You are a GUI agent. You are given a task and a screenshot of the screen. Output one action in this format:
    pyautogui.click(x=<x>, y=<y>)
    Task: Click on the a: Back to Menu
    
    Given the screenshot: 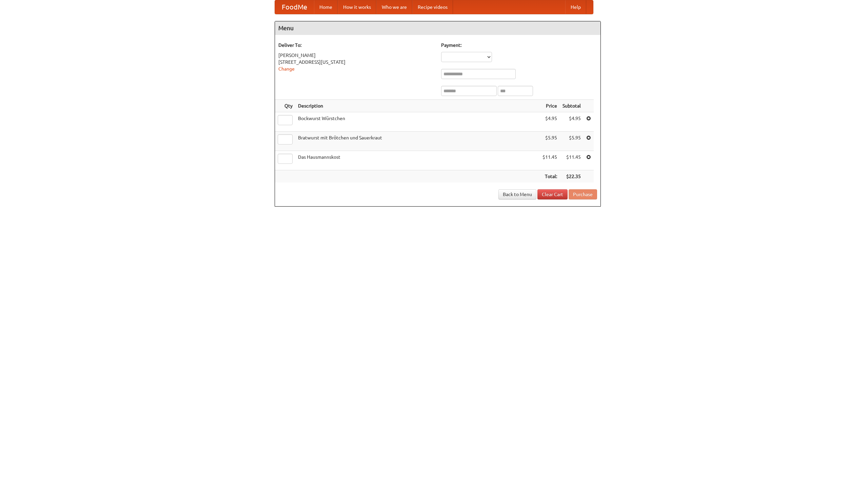 What is the action you would take?
    pyautogui.click(x=517, y=195)
    